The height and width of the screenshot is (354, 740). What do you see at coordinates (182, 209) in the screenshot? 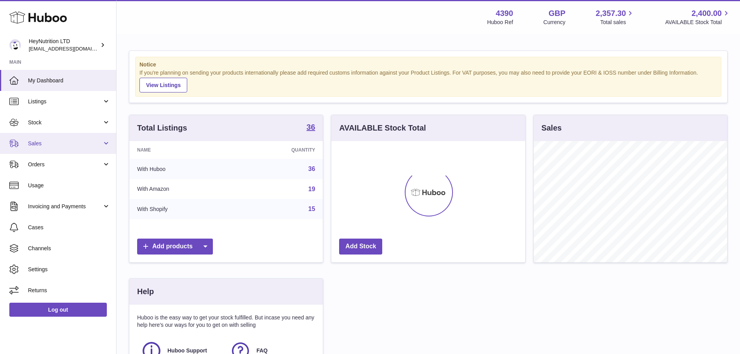
I see `td: With Shopify` at bounding box center [182, 209].